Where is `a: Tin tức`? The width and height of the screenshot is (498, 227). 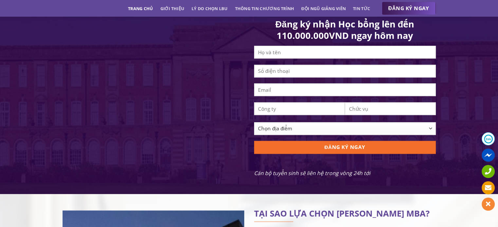
a: Tin tức is located at coordinates (361, 9).